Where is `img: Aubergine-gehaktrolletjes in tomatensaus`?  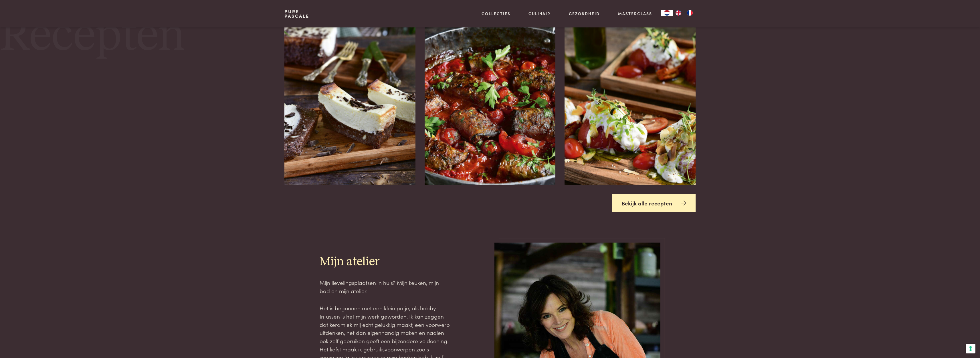 img: Aubergine-gehaktrolletjes in tomatensaus is located at coordinates (490, 100).